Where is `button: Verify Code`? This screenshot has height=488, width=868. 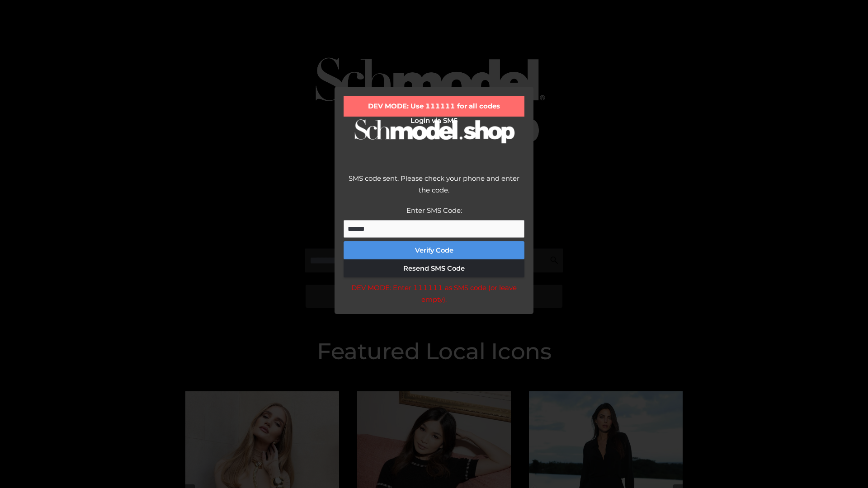 button: Verify Code is located at coordinates (434, 251).